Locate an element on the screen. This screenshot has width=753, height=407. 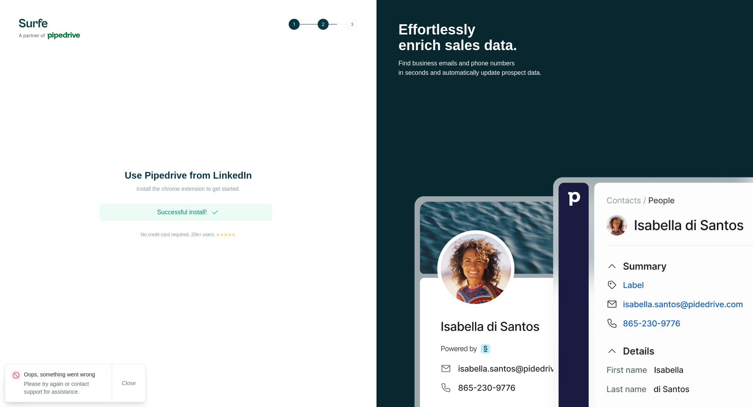
p: Oops, something went wrong is located at coordinates (68, 375).